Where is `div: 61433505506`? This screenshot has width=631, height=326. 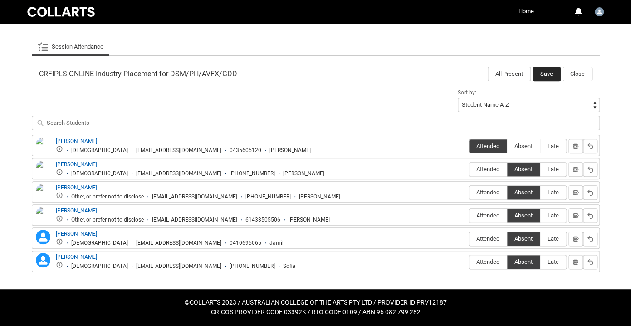
div: 61433505506 is located at coordinates (263, 219).